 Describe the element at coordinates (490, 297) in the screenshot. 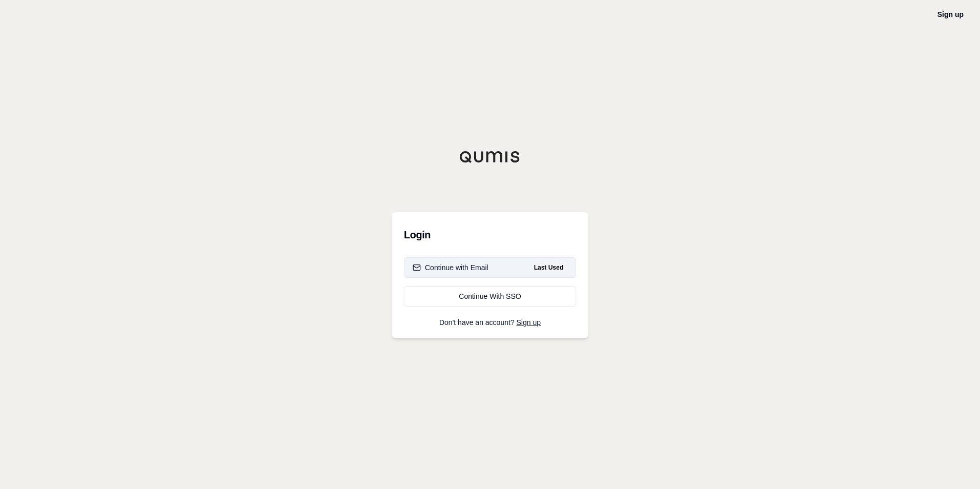

I see `a: Continue With SSO` at that location.